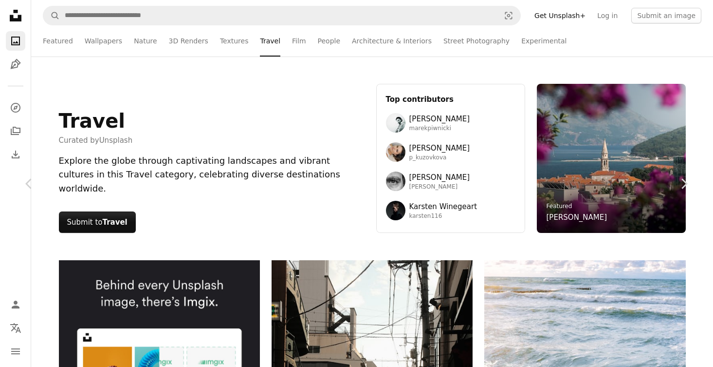 The height and width of the screenshot is (367, 713). What do you see at coordinates (440, 158) in the screenshot?
I see `span: p_kuzovkova` at bounding box center [440, 158].